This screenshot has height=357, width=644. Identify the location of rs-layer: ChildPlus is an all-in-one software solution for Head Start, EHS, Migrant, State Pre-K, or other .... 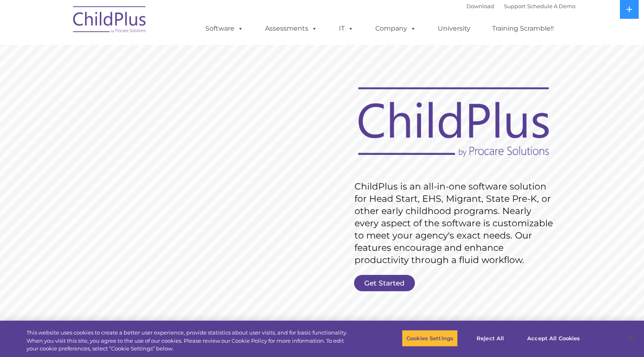
(455, 224).